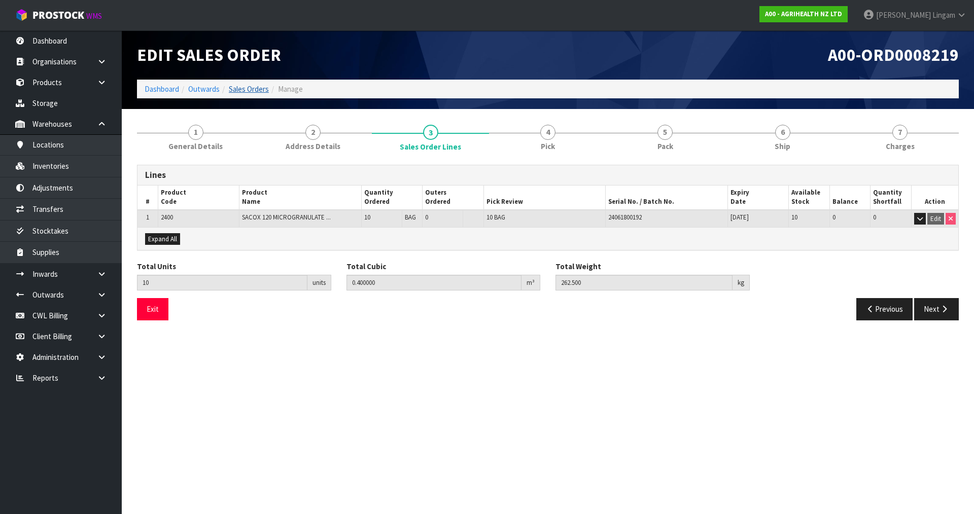 This screenshot has width=974, height=514. What do you see at coordinates (578, 266) in the screenshot?
I see `label: Total Weight` at bounding box center [578, 266].